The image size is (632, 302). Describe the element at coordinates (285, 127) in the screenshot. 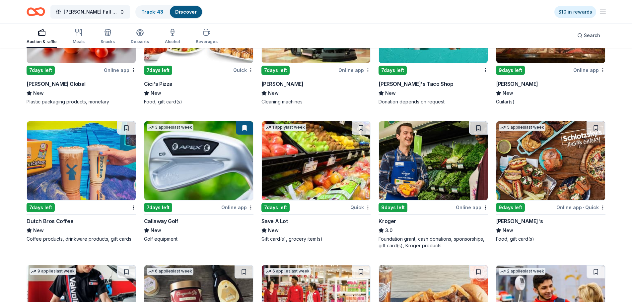

I see `div: 1 apply last week` at that location.